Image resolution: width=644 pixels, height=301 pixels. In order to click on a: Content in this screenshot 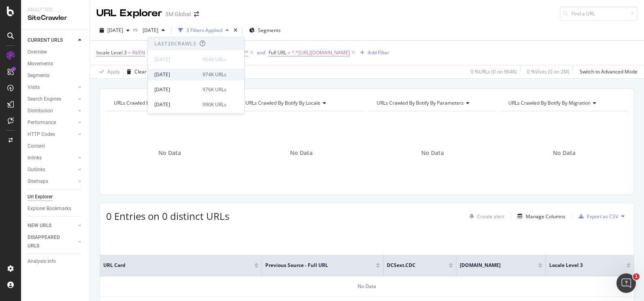, I will do `click(55, 146)`.